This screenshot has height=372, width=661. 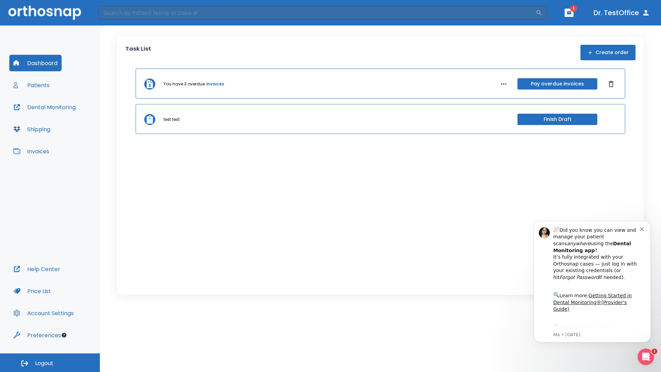 I want to click on button: Dr. TestOffice, so click(x=622, y=13).